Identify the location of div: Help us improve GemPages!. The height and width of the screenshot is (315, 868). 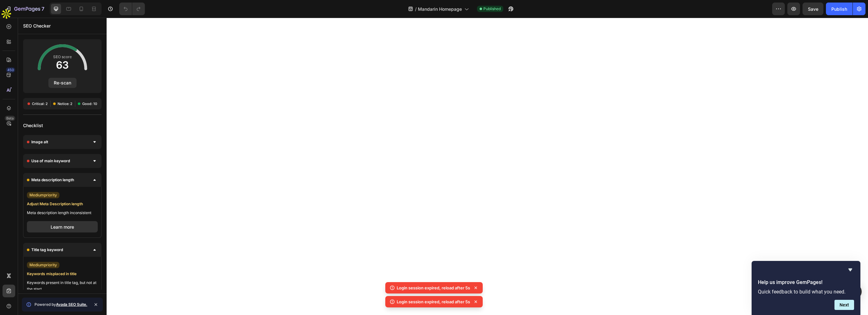
(806, 288).